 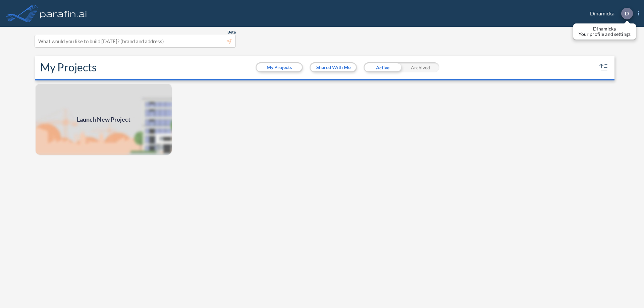 What do you see at coordinates (68, 67) in the screenshot?
I see `h2: My Projects` at bounding box center [68, 67].